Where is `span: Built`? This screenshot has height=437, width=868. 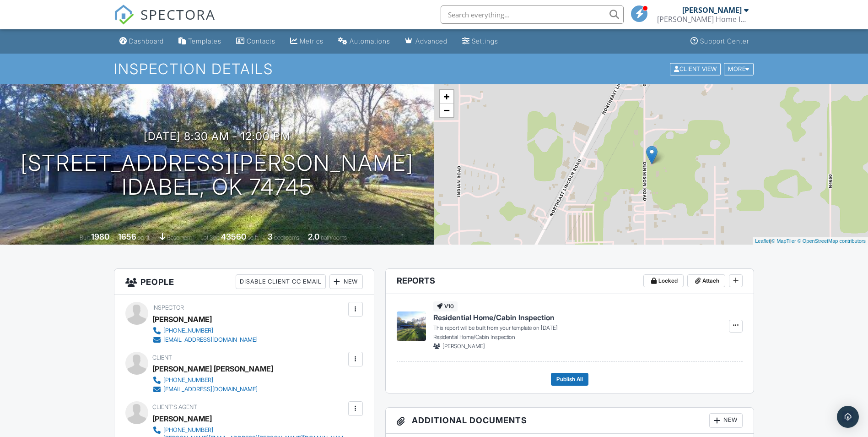 span: Built is located at coordinates (85, 237).